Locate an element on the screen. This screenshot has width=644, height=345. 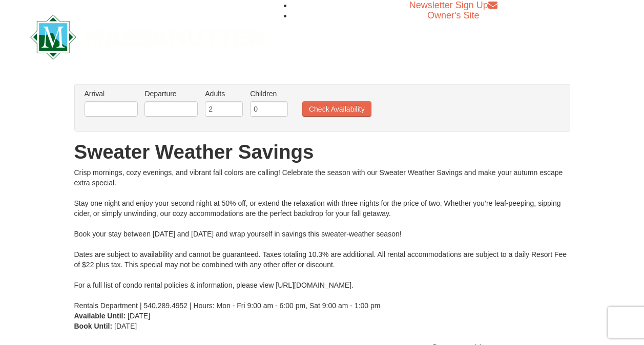
img: Massanutten Resort Logo is located at coordinates (147, 37).